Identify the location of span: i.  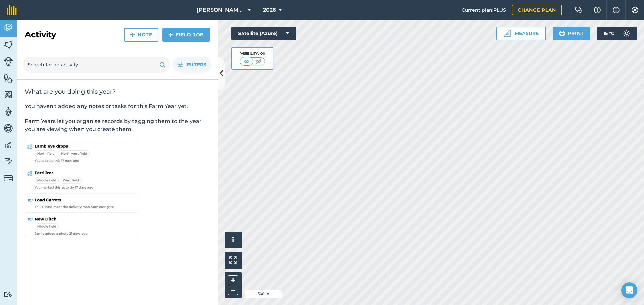
(233, 240).